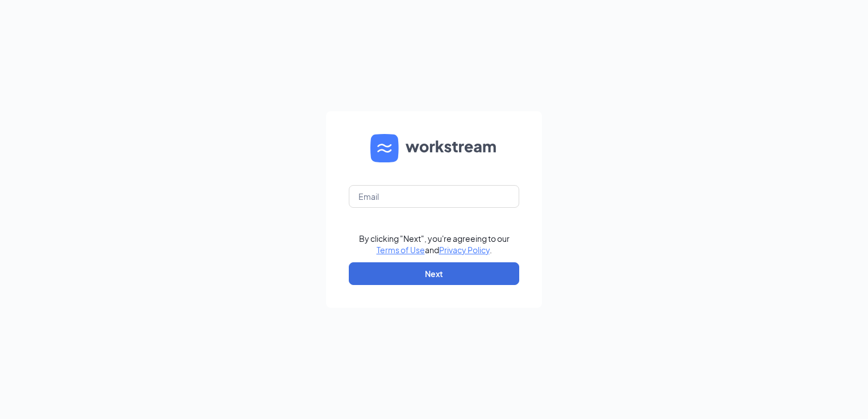 This screenshot has width=868, height=419. Describe the element at coordinates (434, 196) in the screenshot. I see `input: Email` at that location.